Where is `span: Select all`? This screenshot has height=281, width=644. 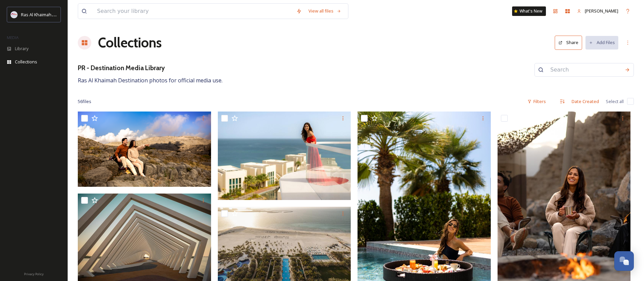 span: Select all is located at coordinates (615, 101).